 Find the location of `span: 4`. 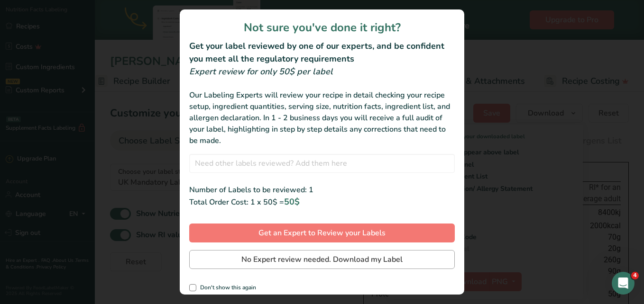

span: 4 is located at coordinates (635, 276).